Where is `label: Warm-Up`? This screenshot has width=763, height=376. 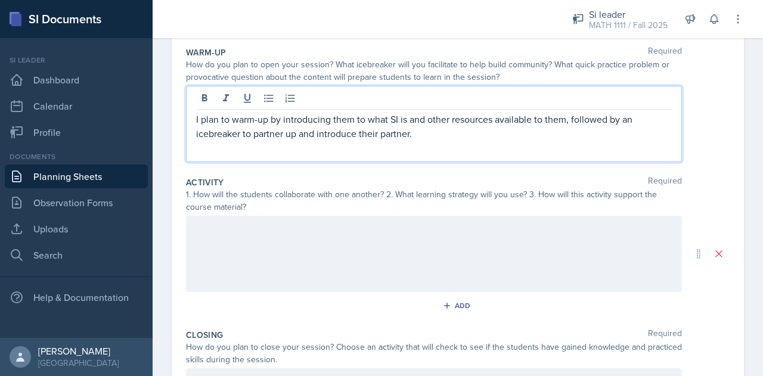 label: Warm-Up is located at coordinates (206, 52).